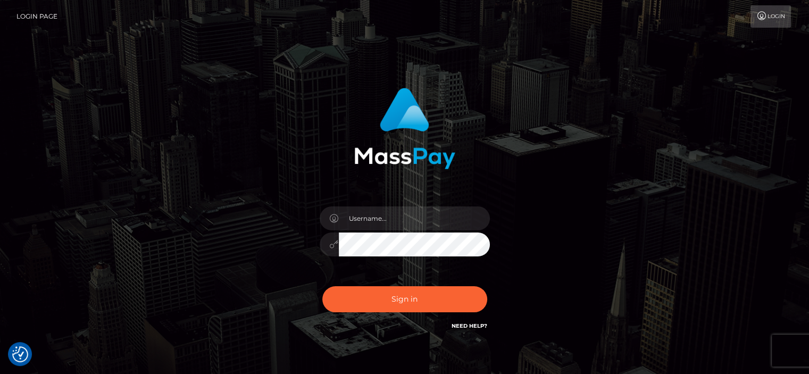  I want to click on input: Username..., so click(414, 218).